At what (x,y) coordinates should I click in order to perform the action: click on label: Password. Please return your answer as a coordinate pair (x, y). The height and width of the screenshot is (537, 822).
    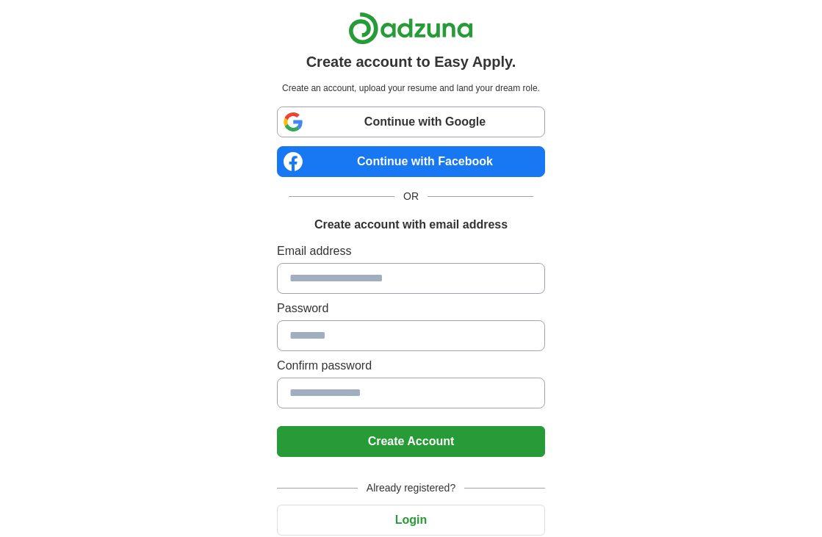
    Looking at the image, I should click on (411, 309).